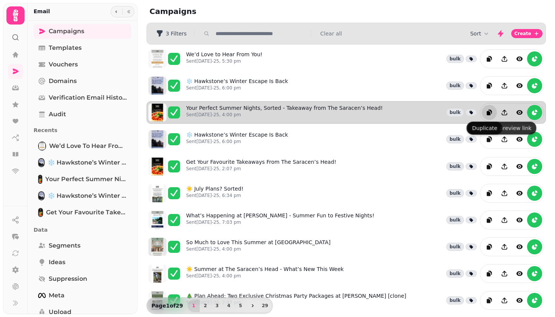  Describe the element at coordinates (82, 130) in the screenshot. I see `p: Recents` at that location.